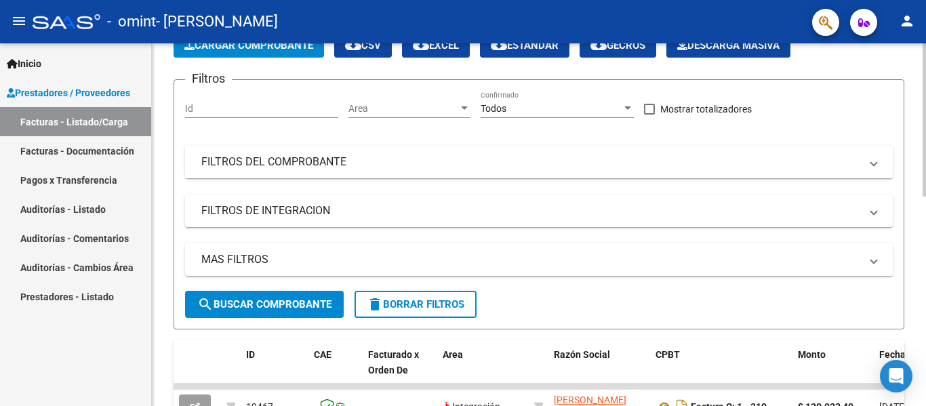  Describe the element at coordinates (436, 45) in the screenshot. I see `button: EXCEL` at that location.